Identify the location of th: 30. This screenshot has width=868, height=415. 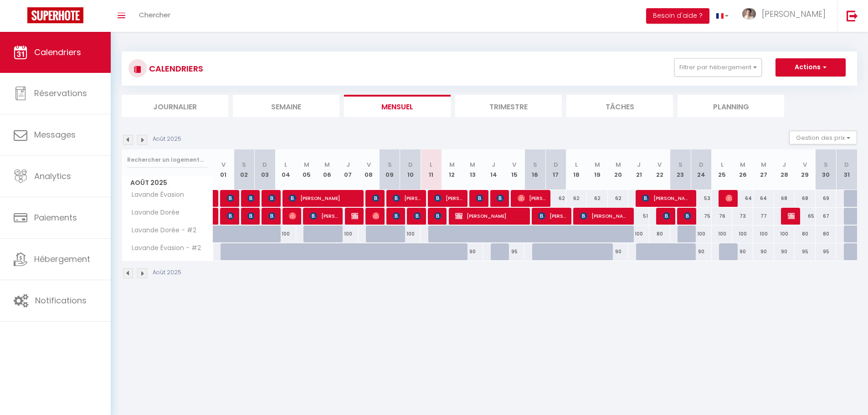
(826, 169).